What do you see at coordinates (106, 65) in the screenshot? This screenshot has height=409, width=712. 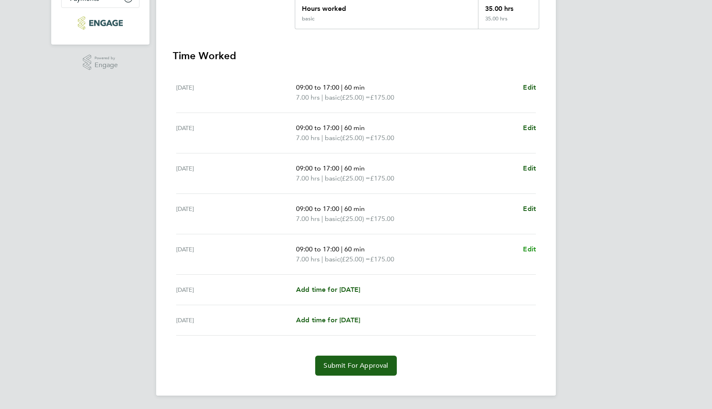 I see `span: Engage` at bounding box center [106, 65].